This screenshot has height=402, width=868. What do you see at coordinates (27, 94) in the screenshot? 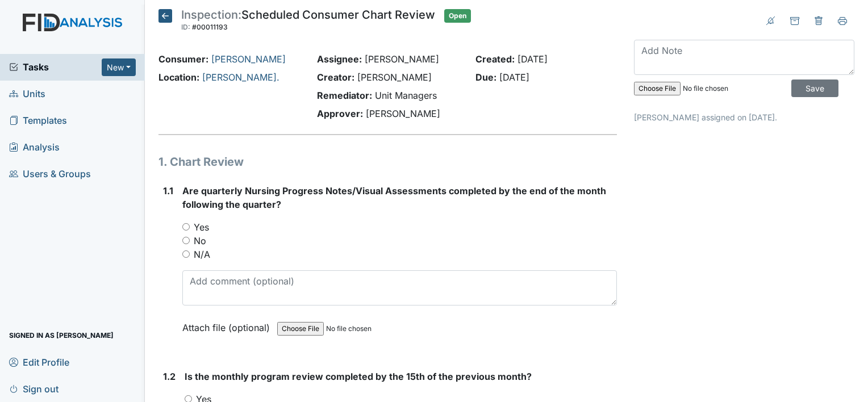
I see `span: Units` at bounding box center [27, 94].